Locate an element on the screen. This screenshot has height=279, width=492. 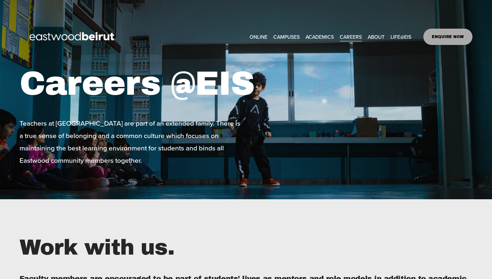
a: ONLINE is located at coordinates (259, 36).